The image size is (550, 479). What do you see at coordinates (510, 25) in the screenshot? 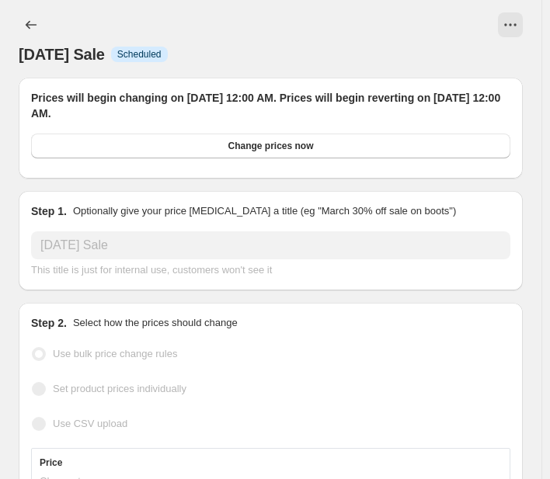
I see `button: View actions for Labor Day Sale` at bounding box center [510, 25].